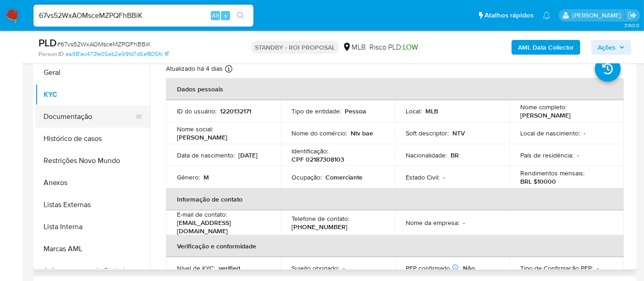 The width and height of the screenshot is (644, 281). What do you see at coordinates (414, 111) in the screenshot?
I see `p: Local :` at bounding box center [414, 111].